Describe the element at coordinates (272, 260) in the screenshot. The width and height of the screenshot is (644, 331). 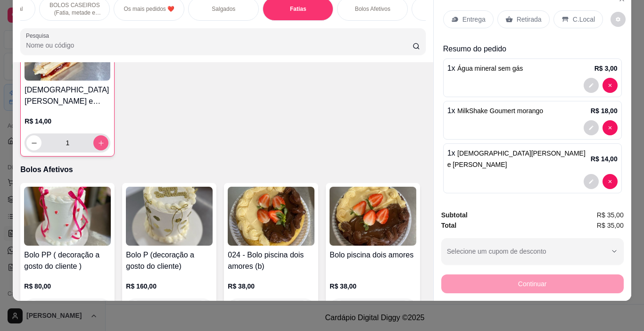
I see `h4: 024 - Bolo piscina dois amores (b)` at that location.